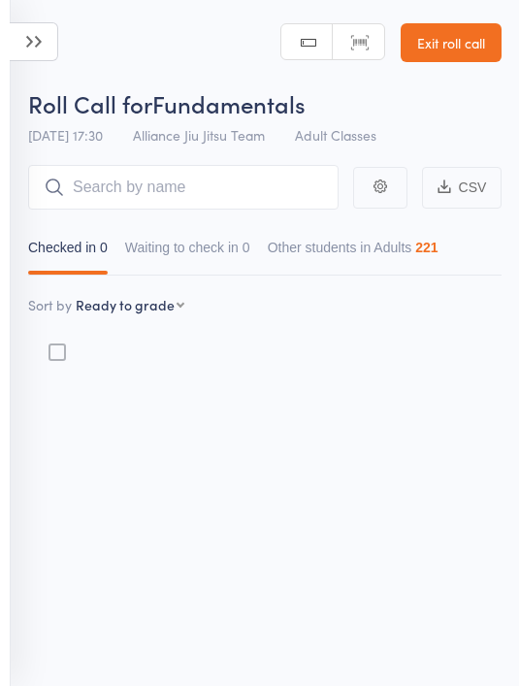 This screenshot has height=686, width=519. Describe the element at coordinates (49, 304) in the screenshot. I see `label: Sort by` at that location.